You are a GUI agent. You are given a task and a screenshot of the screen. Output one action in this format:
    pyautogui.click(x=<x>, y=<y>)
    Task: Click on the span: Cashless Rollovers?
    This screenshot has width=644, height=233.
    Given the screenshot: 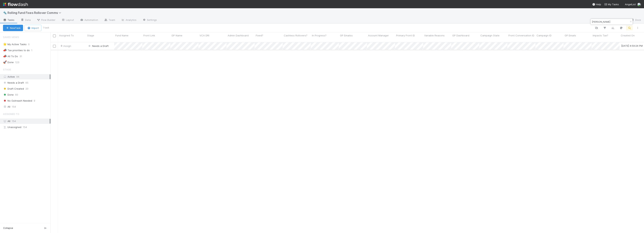 What is the action you would take?
    pyautogui.click(x=296, y=36)
    